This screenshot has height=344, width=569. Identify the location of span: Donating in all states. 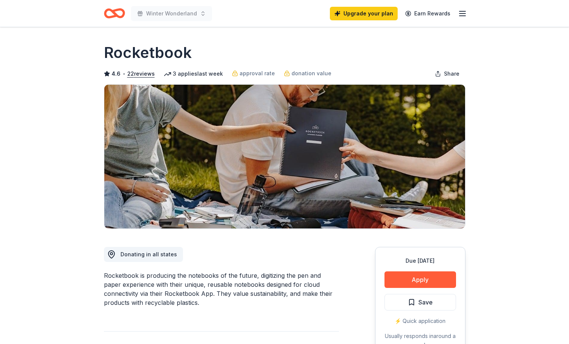
(149, 254).